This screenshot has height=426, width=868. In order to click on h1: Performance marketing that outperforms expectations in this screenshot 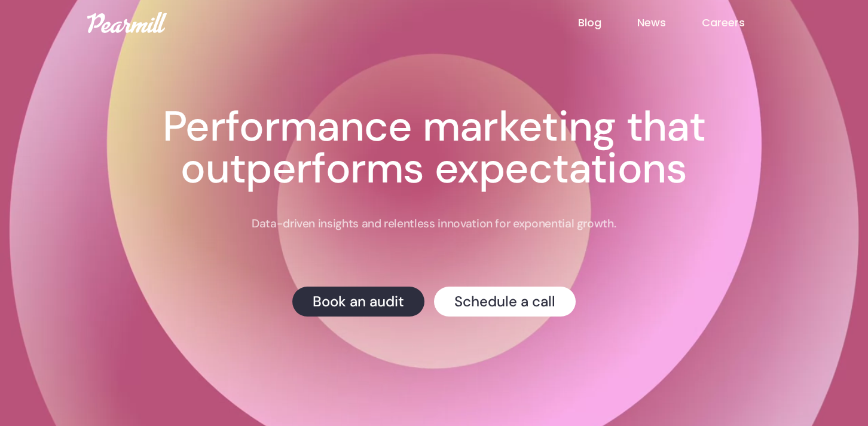, I will do `click(434, 148)`.